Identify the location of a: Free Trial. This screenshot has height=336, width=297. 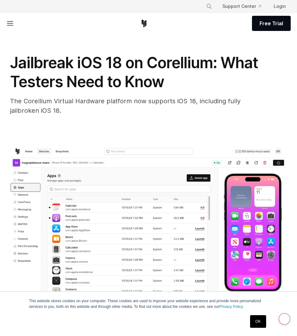
(272, 23).